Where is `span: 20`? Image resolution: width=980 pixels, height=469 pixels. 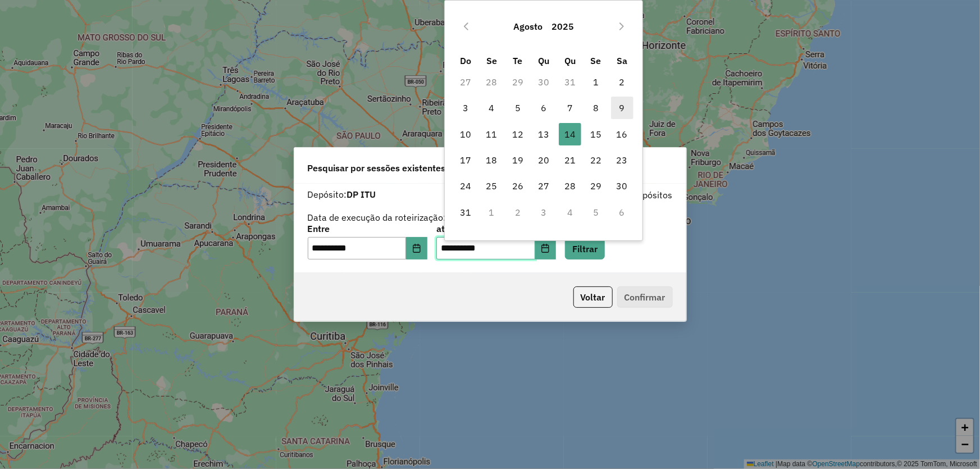 span: 20 is located at coordinates (543, 160).